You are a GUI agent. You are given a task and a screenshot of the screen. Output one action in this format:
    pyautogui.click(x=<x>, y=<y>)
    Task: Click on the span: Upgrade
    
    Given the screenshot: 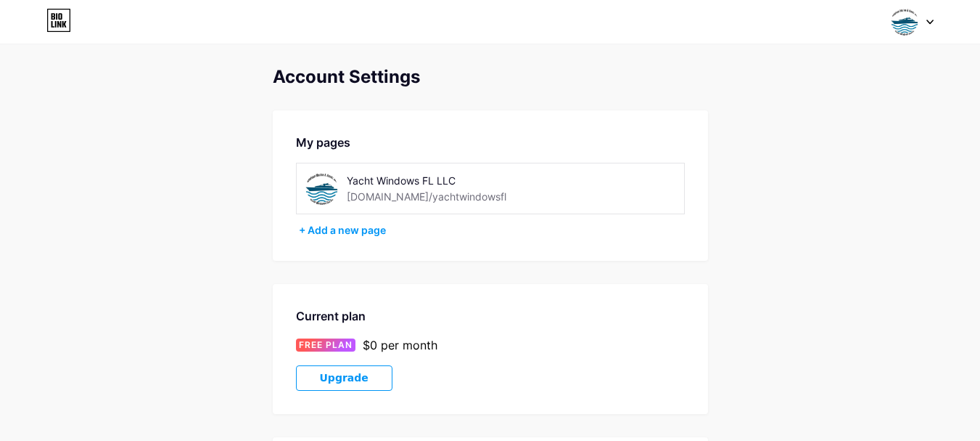 What is the action you would take?
    pyautogui.click(x=344, y=378)
    